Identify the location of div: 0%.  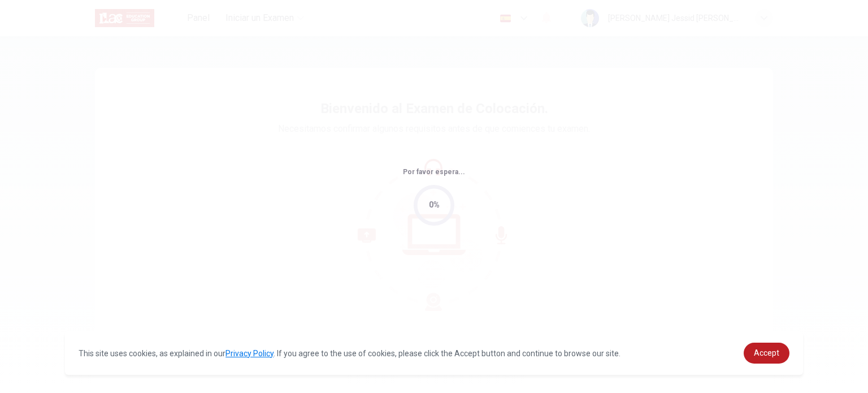
(434, 205).